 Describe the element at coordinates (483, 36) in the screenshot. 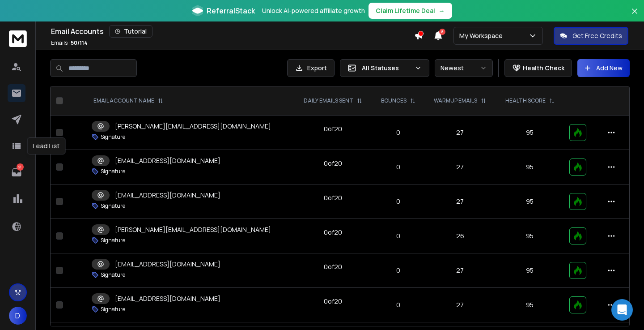

I see `p: My Workspace` at that location.